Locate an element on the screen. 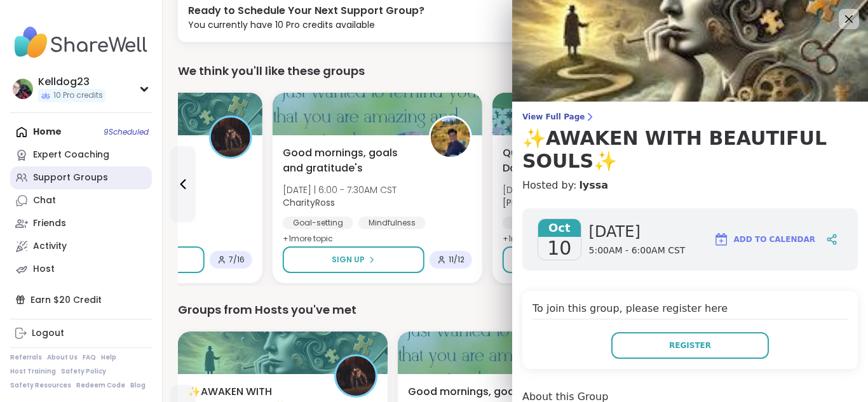 This screenshot has height=402, width=868. div: Logout is located at coordinates (47, 334).